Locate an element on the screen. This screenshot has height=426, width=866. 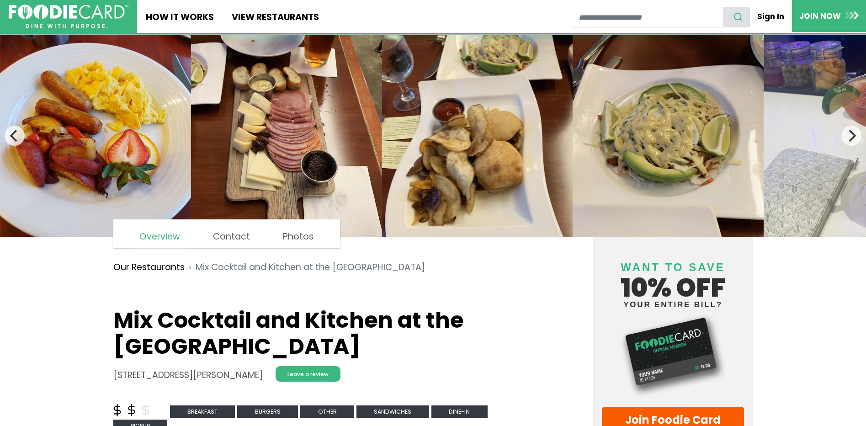
span: Dine-in is located at coordinates (460, 412).